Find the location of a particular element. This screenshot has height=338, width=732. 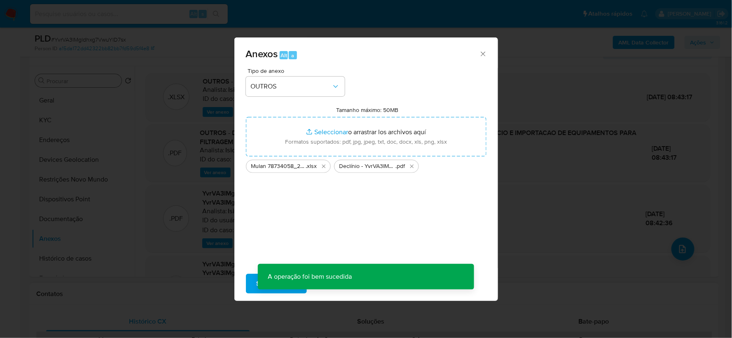

button: Subir arquivo is located at coordinates (277, 284).